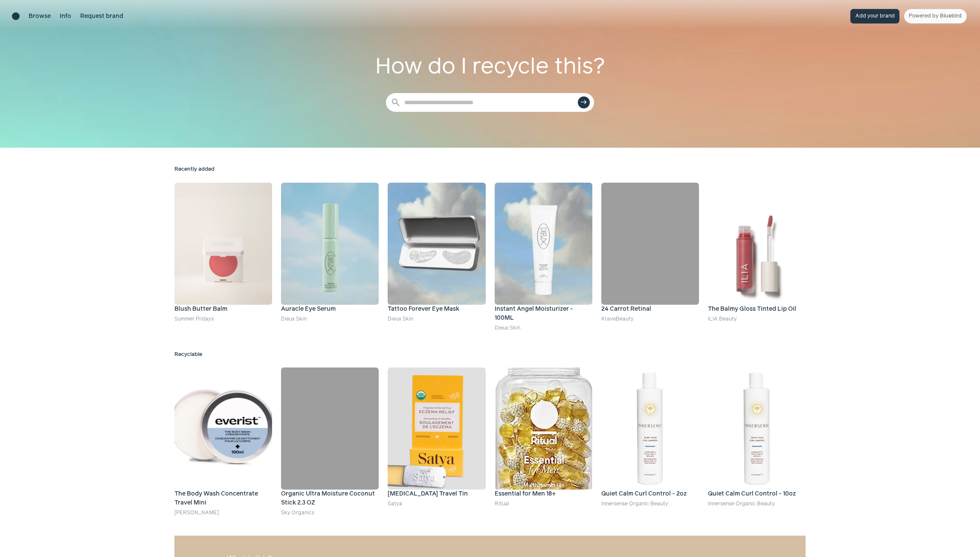 This screenshot has height=557, width=980. What do you see at coordinates (543, 429) in the screenshot?
I see `img: Essential for Men 18+` at bounding box center [543, 429].